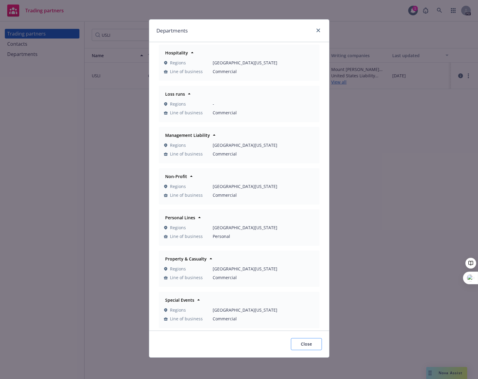  I want to click on strong: Special Events, so click(179, 300).